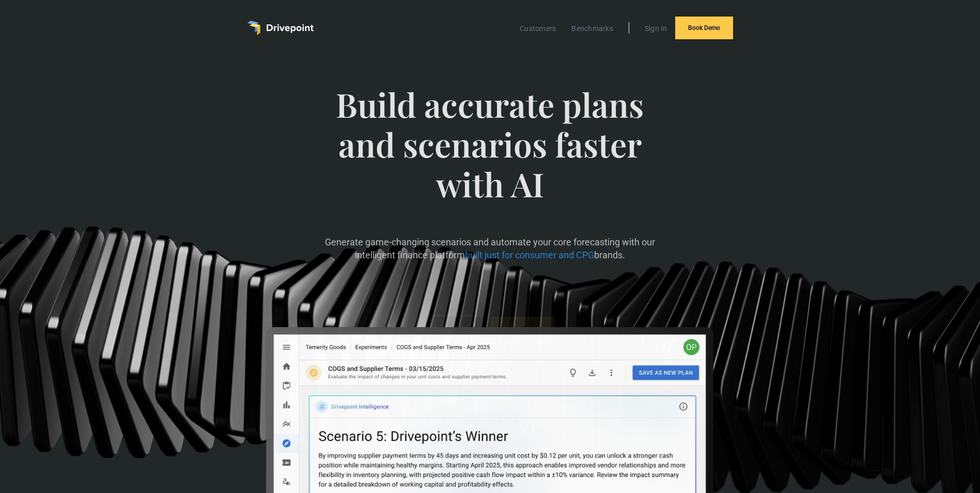 This screenshot has width=980, height=493. Describe the element at coordinates (592, 28) in the screenshot. I see `a: Benchmarks` at that location.